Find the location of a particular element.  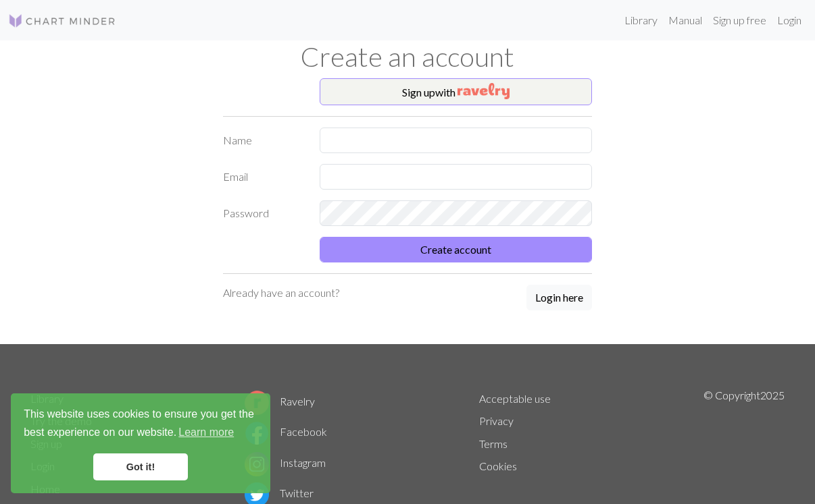

img: Ravelry logo is located at coordinates (257, 403).